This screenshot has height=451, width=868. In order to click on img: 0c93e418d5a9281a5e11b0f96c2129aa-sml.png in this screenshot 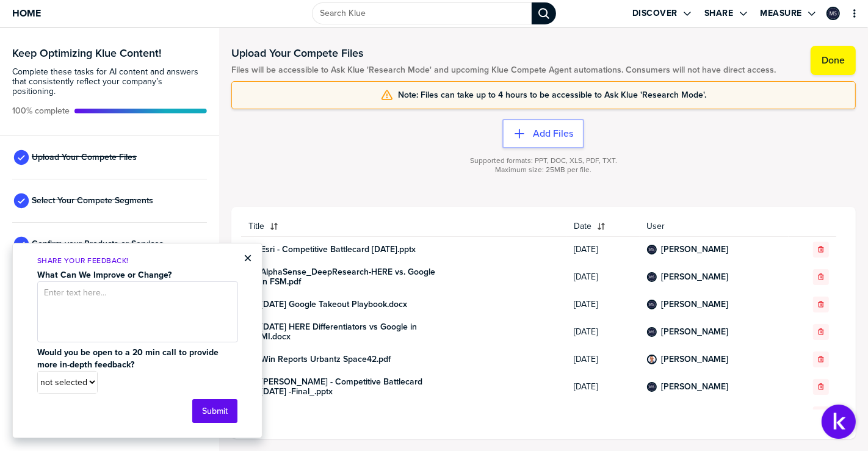, I will do `click(652, 359)`.